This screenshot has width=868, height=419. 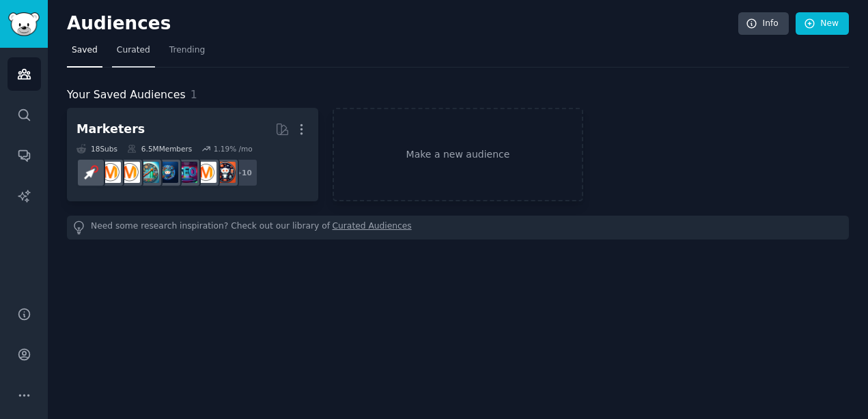 I want to click on img: GummySearch logo, so click(x=24, y=24).